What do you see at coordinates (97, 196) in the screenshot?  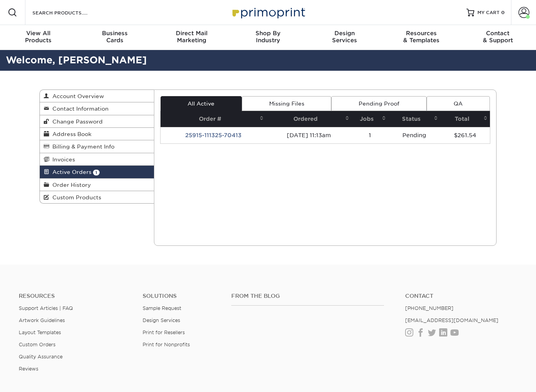 I see `a: Custom Products` at bounding box center [97, 196].